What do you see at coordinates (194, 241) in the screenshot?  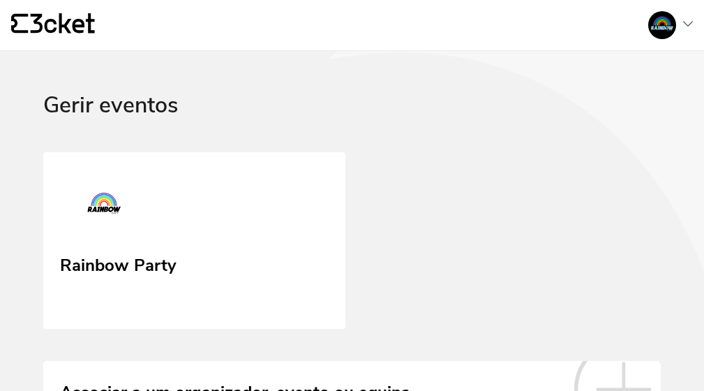 I see `a: Rainbow Party Rainbow Party` at bounding box center [194, 241].